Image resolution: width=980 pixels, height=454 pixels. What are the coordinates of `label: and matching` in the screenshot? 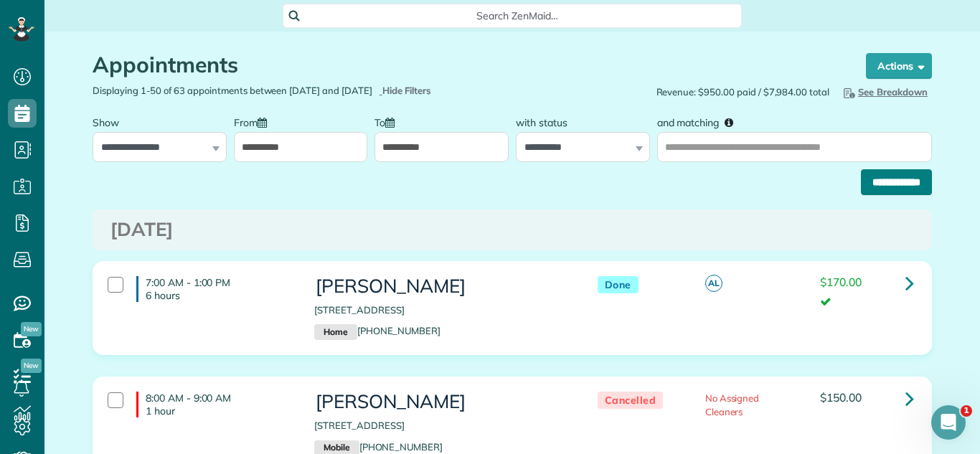 It's located at (700, 121).